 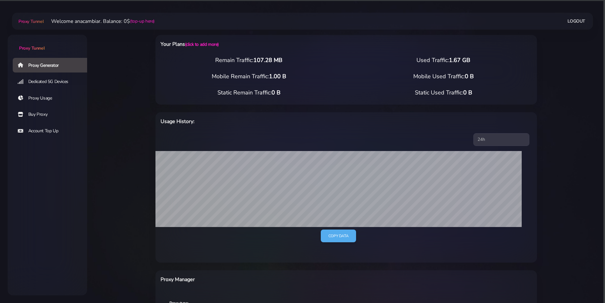 What do you see at coordinates (52, 65) in the screenshot?
I see `a: Proxy Generator` at bounding box center [52, 65].